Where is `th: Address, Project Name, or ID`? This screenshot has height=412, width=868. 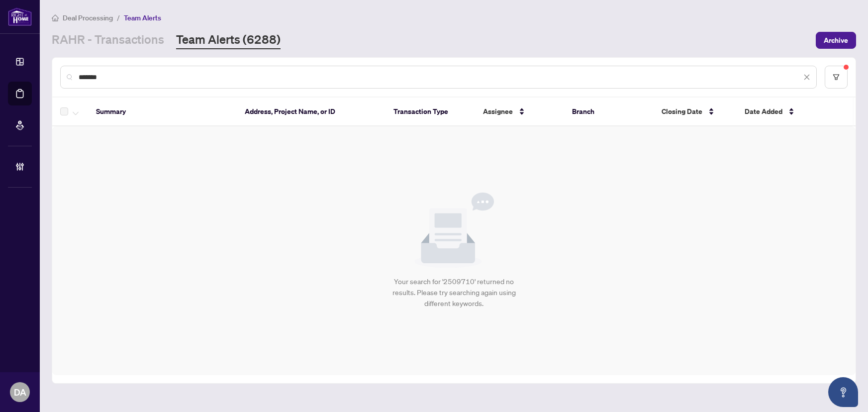 th: Address, Project Name, or ID is located at coordinates (311, 112).